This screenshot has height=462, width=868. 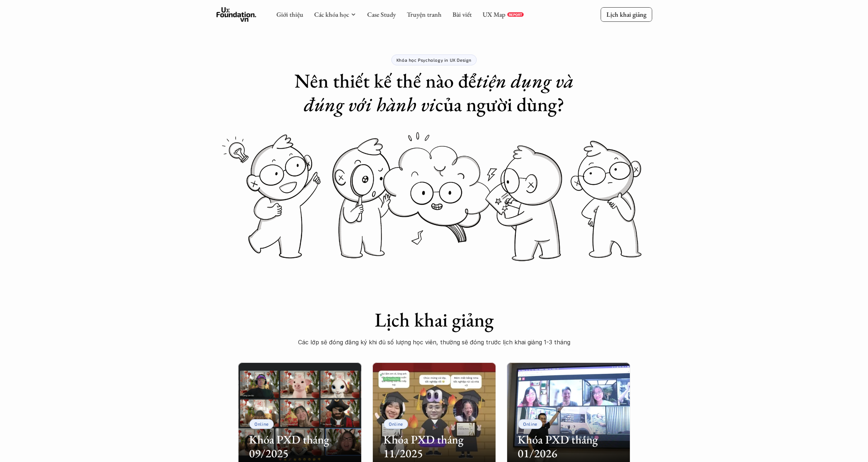 What do you see at coordinates (627, 14) in the screenshot?
I see `a: Lịch khai giảng` at bounding box center [627, 14].